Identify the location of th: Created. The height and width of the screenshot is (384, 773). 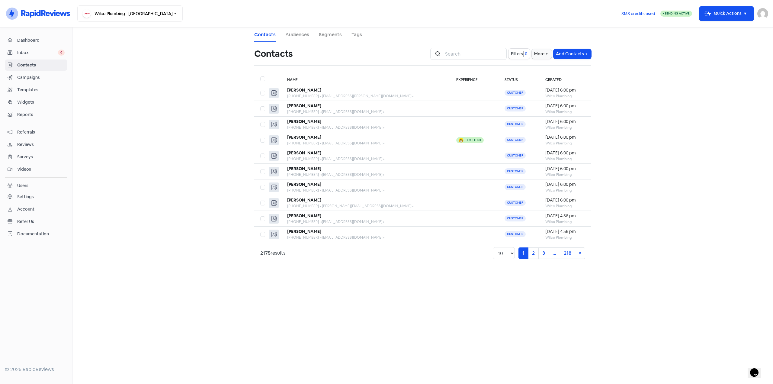
(565, 79).